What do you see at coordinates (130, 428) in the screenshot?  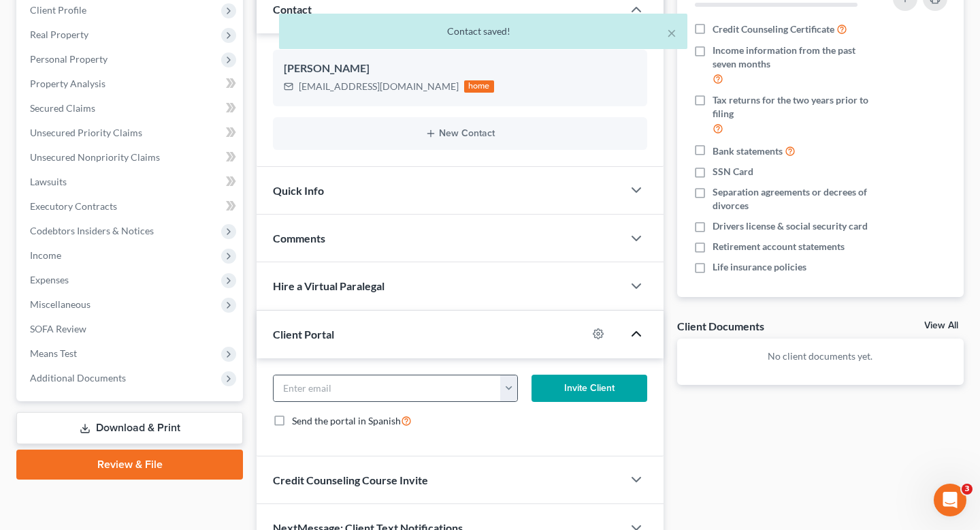 I see `a: Download & Print` at bounding box center [130, 428].